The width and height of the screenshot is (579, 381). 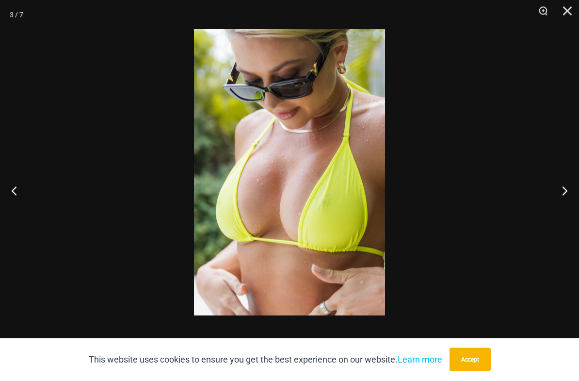 What do you see at coordinates (470, 359) in the screenshot?
I see `button: Accept` at bounding box center [470, 359].